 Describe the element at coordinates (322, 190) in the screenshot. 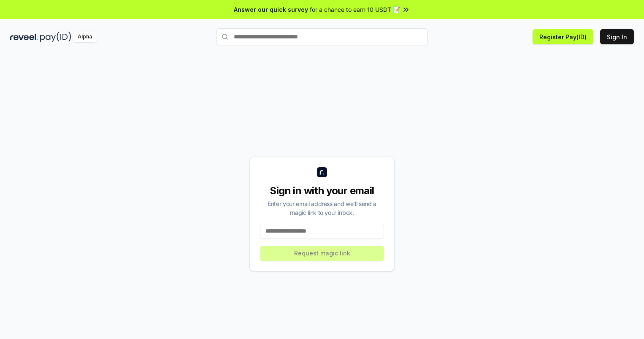

I see `div: Sign in with your email` at that location.